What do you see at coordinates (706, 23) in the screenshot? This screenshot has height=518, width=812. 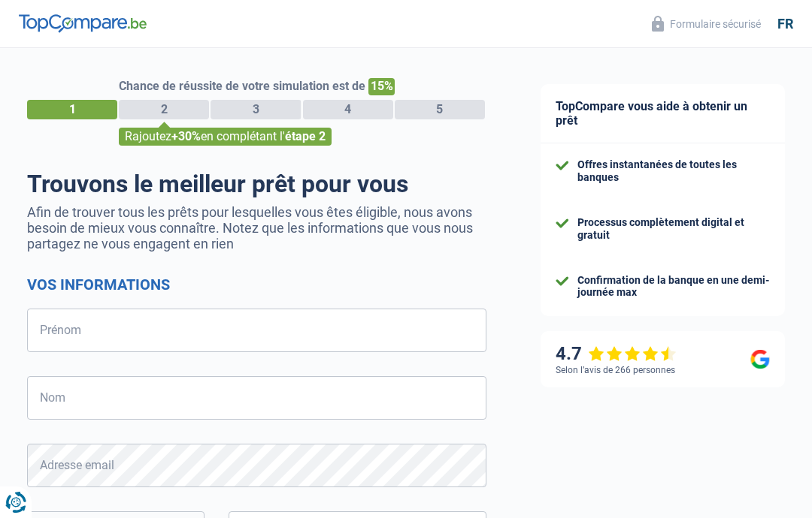 I see `button: Formulaire sécurisé` at bounding box center [706, 23].